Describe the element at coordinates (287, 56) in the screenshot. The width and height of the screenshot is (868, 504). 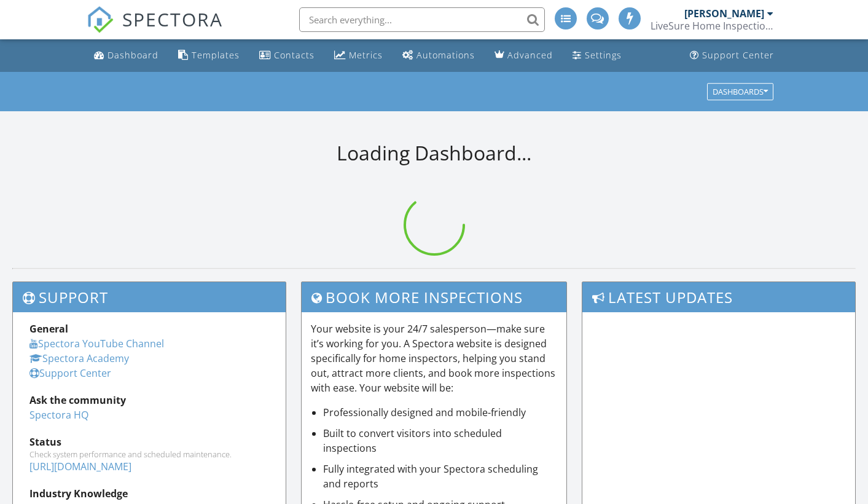
I see `a: Contacts` at that location.